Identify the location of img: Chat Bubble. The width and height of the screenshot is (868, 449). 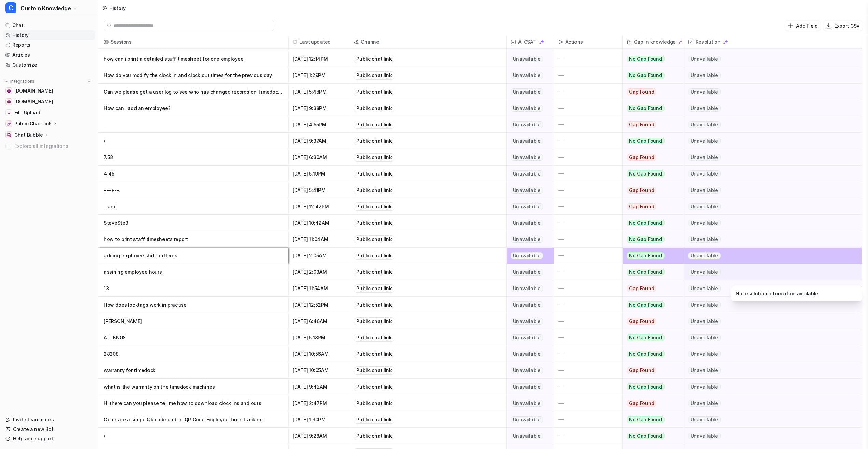
(9, 135).